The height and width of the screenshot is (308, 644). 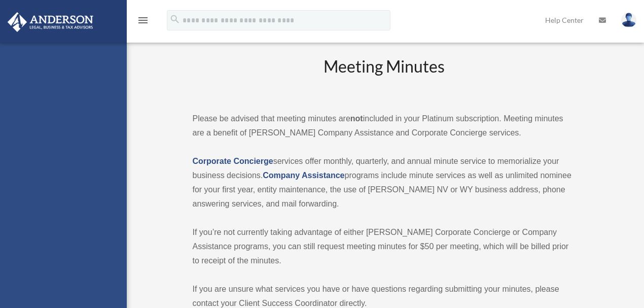 I want to click on a: Company Assistance, so click(x=303, y=175).